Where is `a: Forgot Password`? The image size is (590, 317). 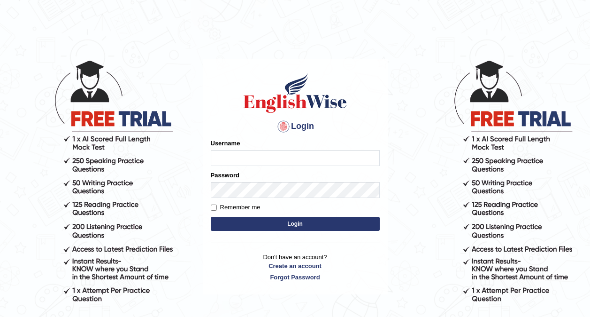
a: Forgot Password is located at coordinates (295, 277).